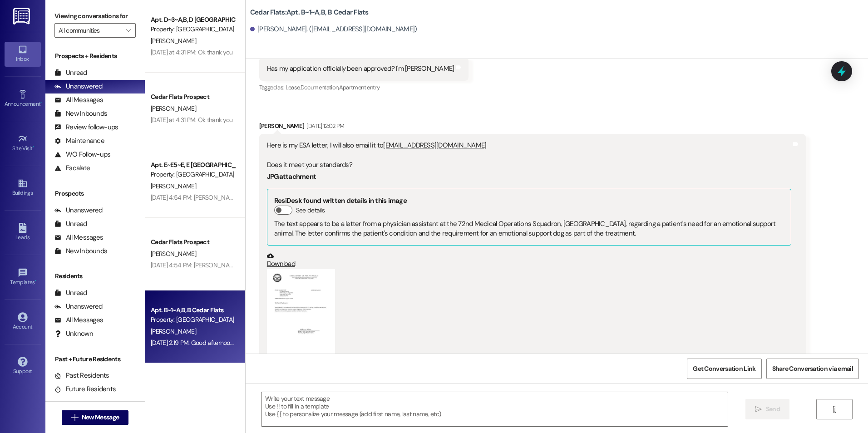 Image resolution: width=868 pixels, height=433 pixels. Describe the element at coordinates (364, 87) in the screenshot. I see `div: Tagged as:` at that location.